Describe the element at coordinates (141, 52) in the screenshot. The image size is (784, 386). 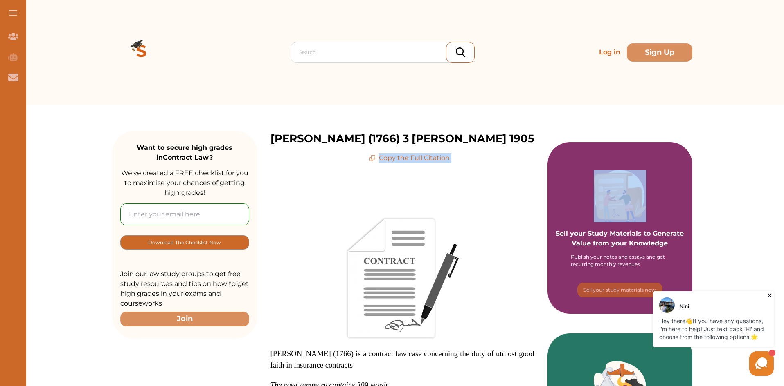
I see `img: Logo` at that location.